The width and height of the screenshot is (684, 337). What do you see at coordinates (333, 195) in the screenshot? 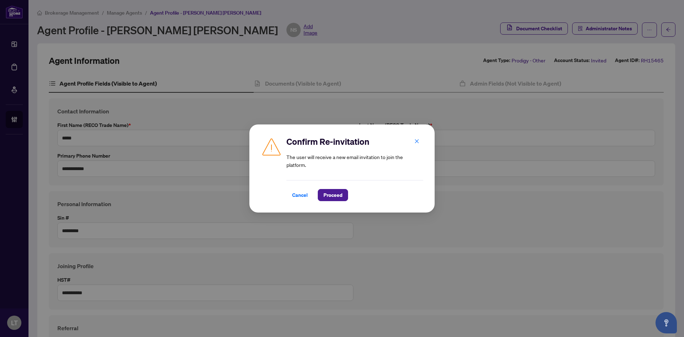
I see `button: Proceed` at bounding box center [333, 195].